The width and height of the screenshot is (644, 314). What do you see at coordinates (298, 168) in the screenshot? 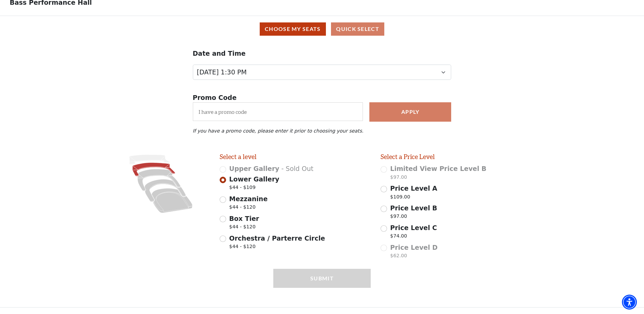
I see `span: - Sold Out` at bounding box center [298, 168].